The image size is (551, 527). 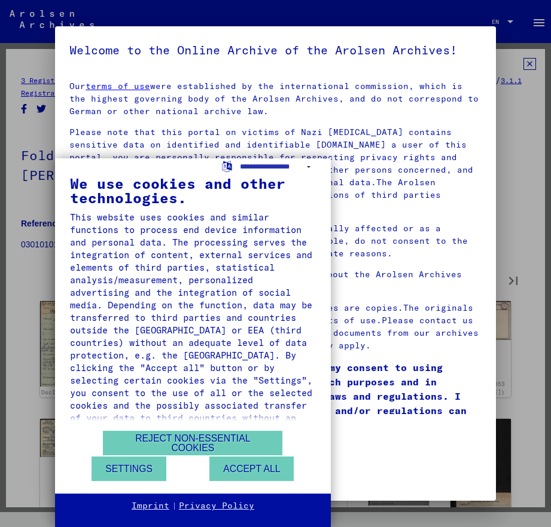 I want to click on a: Imprint, so click(x=150, y=506).